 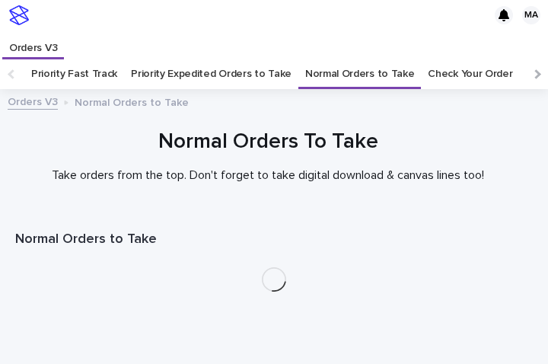 What do you see at coordinates (469, 74) in the screenshot?
I see `a: Check Your Order` at bounding box center [469, 74].